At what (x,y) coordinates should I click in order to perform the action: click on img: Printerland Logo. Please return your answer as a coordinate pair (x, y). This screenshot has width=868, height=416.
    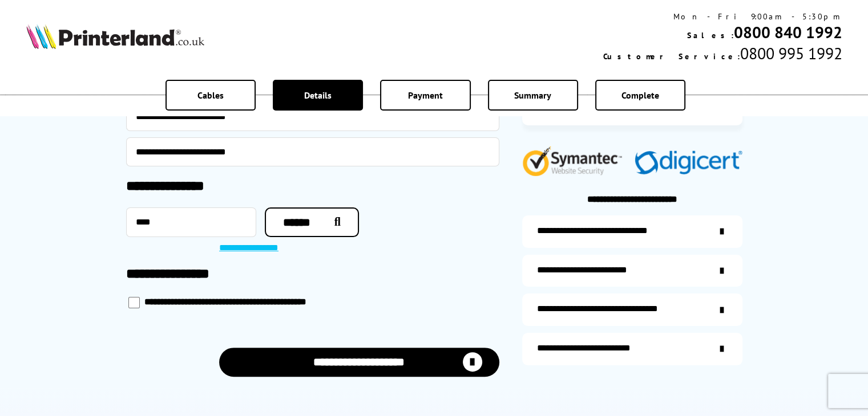
    Looking at the image, I should click on (115, 36).